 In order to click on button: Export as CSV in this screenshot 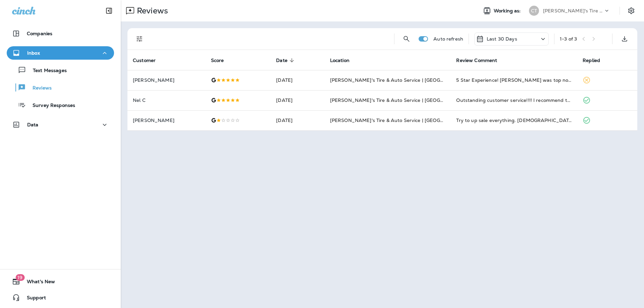, I will do `click(625, 39)`.